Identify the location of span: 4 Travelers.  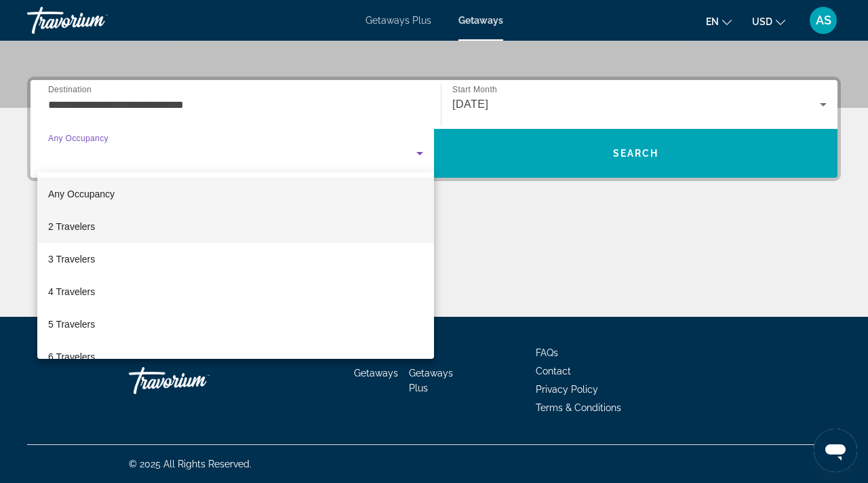
(71, 292).